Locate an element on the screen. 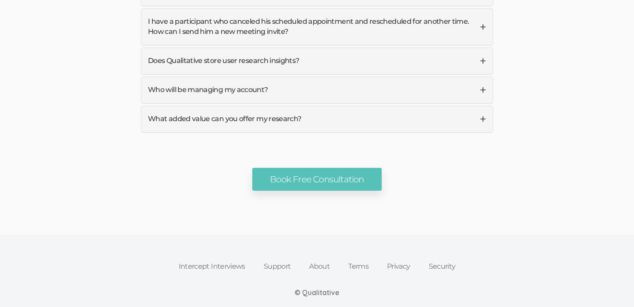  div: © Qualitative is located at coordinates (317, 292).